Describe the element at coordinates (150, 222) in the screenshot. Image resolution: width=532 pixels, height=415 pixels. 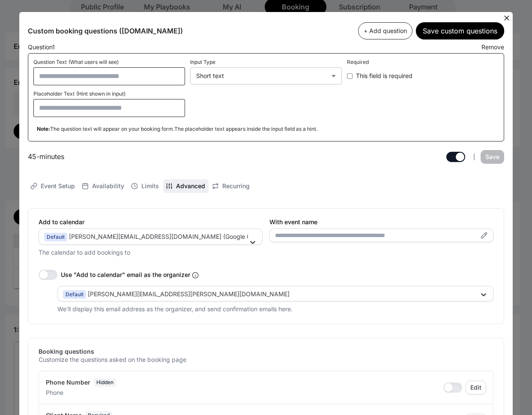
I see `label: Add to calendar` at that location.